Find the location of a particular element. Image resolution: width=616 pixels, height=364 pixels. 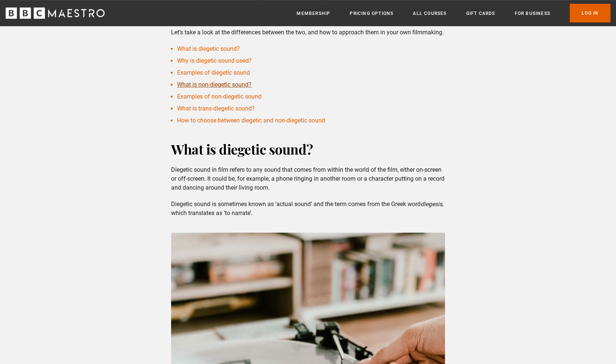

a: Examples of non-diegetic sound is located at coordinates (219, 96).